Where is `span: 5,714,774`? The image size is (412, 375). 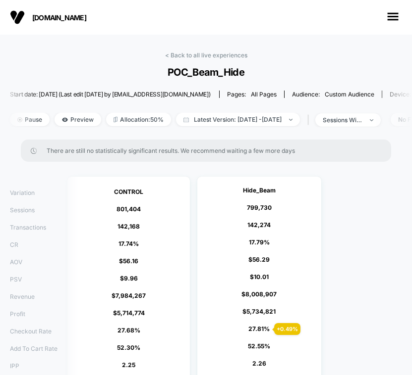
span: 5,714,774 is located at coordinates (131, 313).